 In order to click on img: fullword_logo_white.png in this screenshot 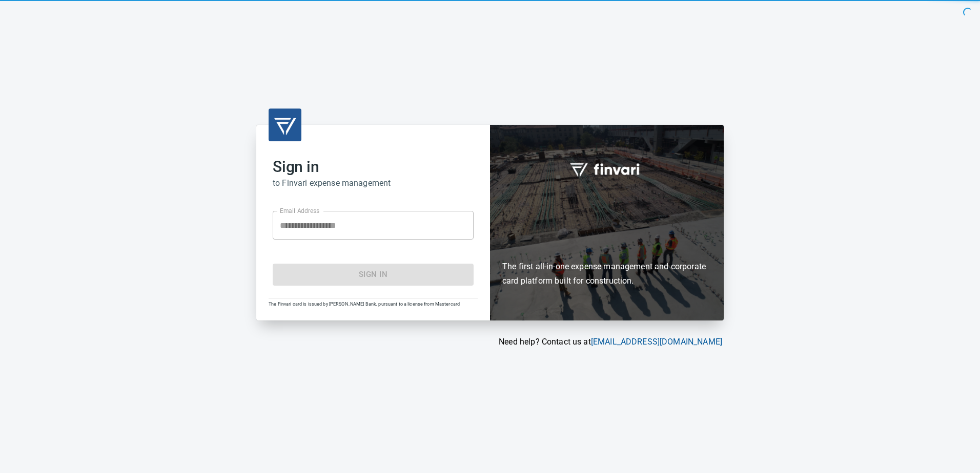, I will do `click(607, 169)`.